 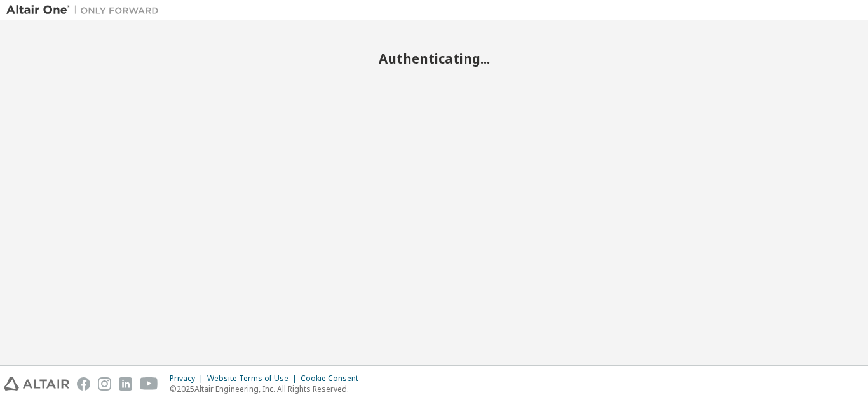 I want to click on p: © 2025 Altair Engineering, Inc. All Rights Reserved., so click(x=268, y=388).